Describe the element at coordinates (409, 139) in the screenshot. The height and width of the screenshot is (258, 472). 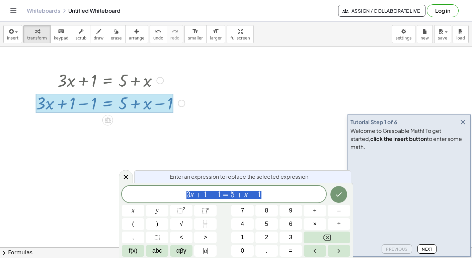
I see `div: Welcome to Graspable Math! To get started, to enter some math.` at that location.